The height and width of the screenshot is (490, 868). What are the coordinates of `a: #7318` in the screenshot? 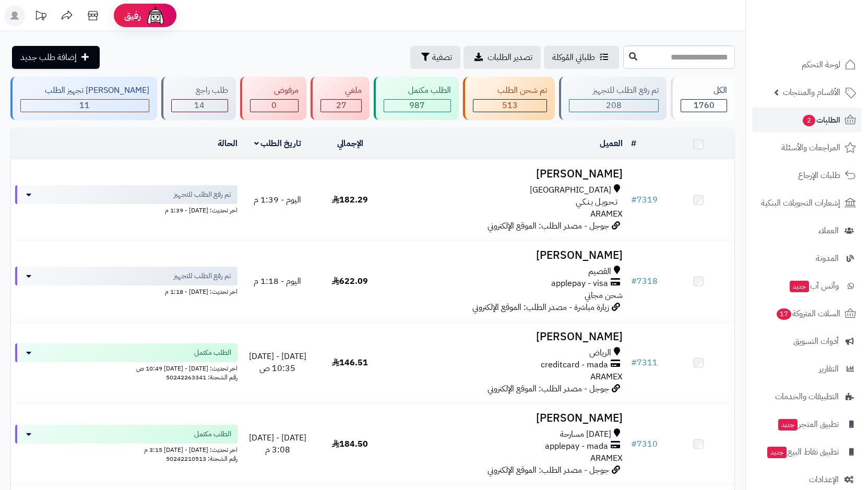 It's located at (644, 281).